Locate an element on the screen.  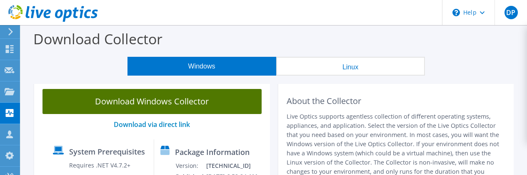
svg: \n is located at coordinates (456, 12).